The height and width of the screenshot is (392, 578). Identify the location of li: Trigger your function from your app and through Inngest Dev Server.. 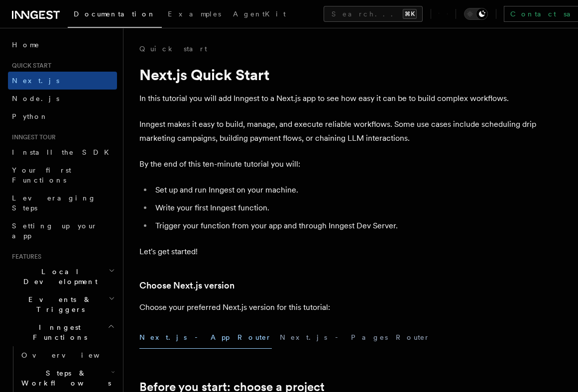
(345, 226).